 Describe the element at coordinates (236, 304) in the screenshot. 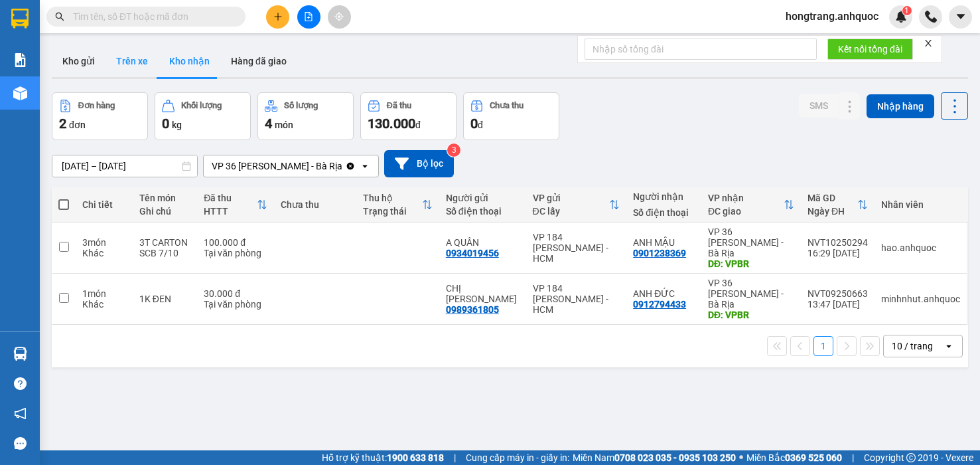

I see `div: Tại văn phòng` at that location.